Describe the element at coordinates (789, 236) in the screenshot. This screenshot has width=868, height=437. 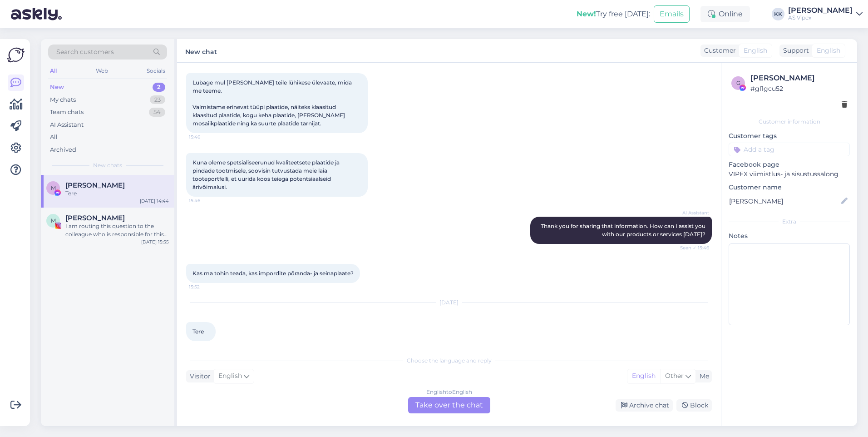
I see `p: Notes` at that location.